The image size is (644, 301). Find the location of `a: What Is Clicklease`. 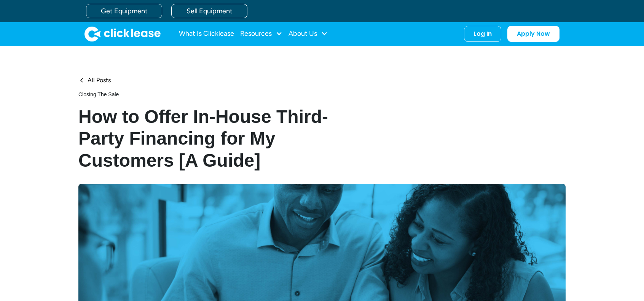

a: What Is Clicklease is located at coordinates (206, 34).